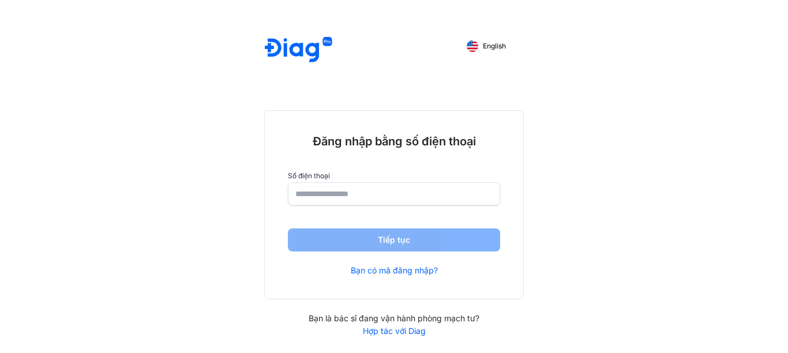 This screenshot has height=353, width=788. Describe the element at coordinates (394, 331) in the screenshot. I see `a: Hợp tác với Diag` at that location.